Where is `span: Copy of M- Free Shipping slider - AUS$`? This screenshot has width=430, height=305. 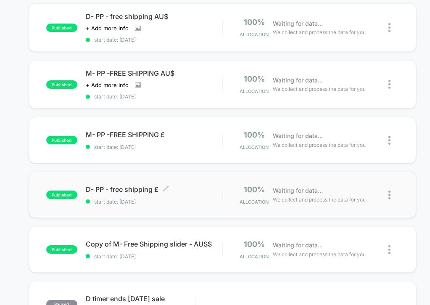
span: Copy of M- Free Shipping slider - AUS$ is located at coordinates (154, 244).